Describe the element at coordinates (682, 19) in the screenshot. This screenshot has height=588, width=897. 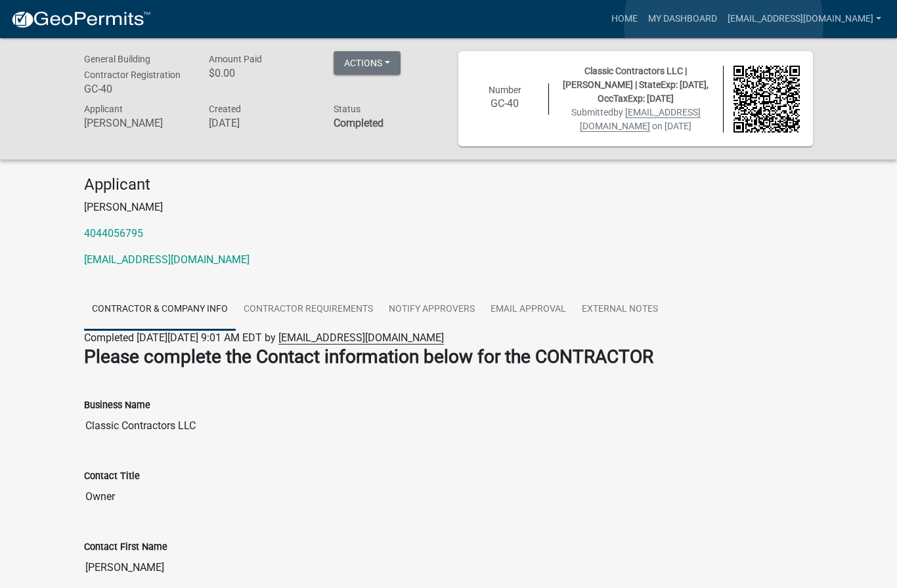
I see `a: My Dashboard` at that location.